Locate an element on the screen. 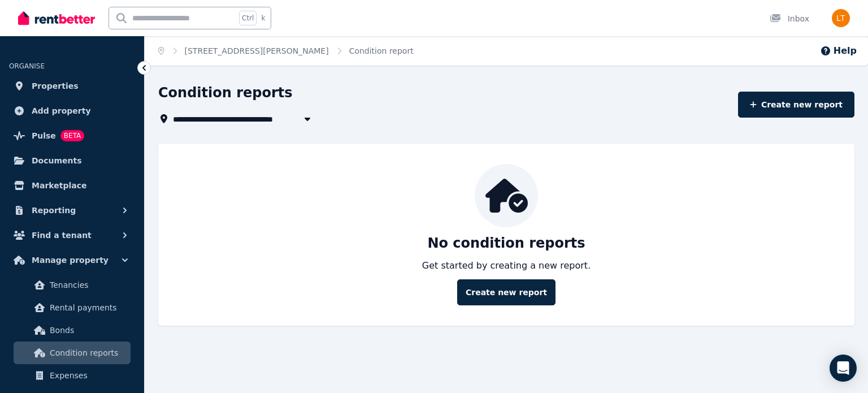 Image resolution: width=868 pixels, height=393 pixels. button: Help is located at coordinates (838, 51).